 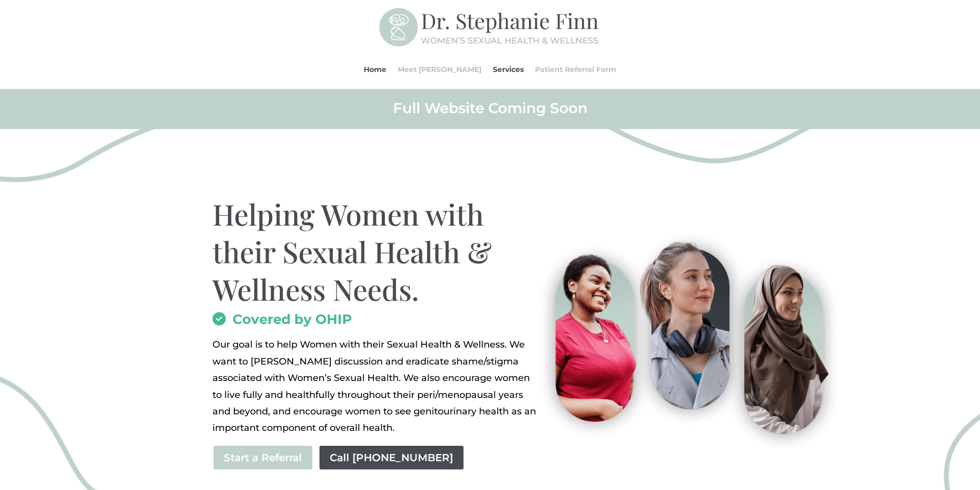 What do you see at coordinates (263, 457) in the screenshot?
I see `a: Start a Referral` at bounding box center [263, 457].